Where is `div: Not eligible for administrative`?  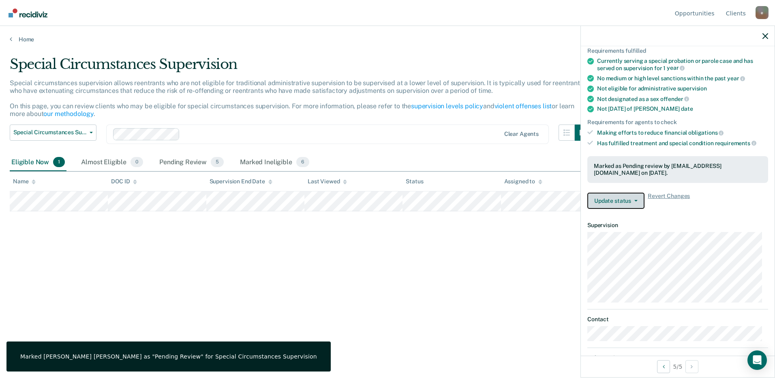
div: Not eligible for administrative is located at coordinates (682, 88).